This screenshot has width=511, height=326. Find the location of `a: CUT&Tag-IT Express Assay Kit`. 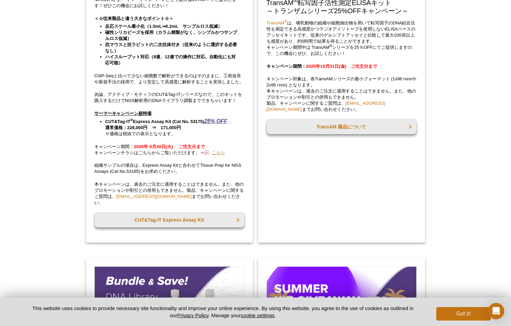

a: CUT&Tag-IT Express Assay Kit is located at coordinates (170, 220).